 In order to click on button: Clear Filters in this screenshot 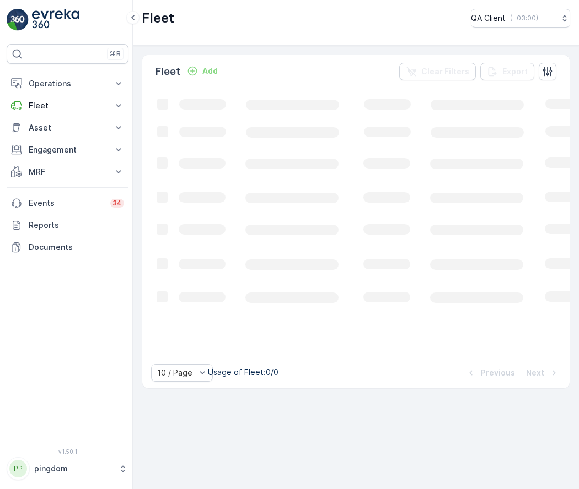, I will do `click(437, 72)`.